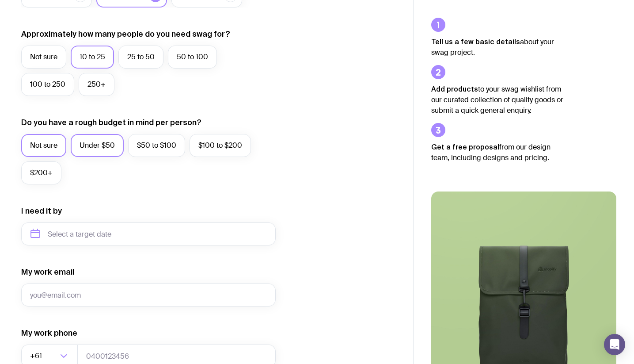  I want to click on label: 10 to 25, so click(92, 57).